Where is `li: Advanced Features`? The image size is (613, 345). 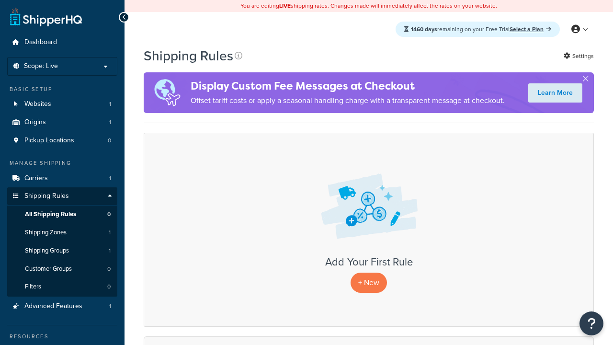 li: Advanced Features is located at coordinates (62, 306).